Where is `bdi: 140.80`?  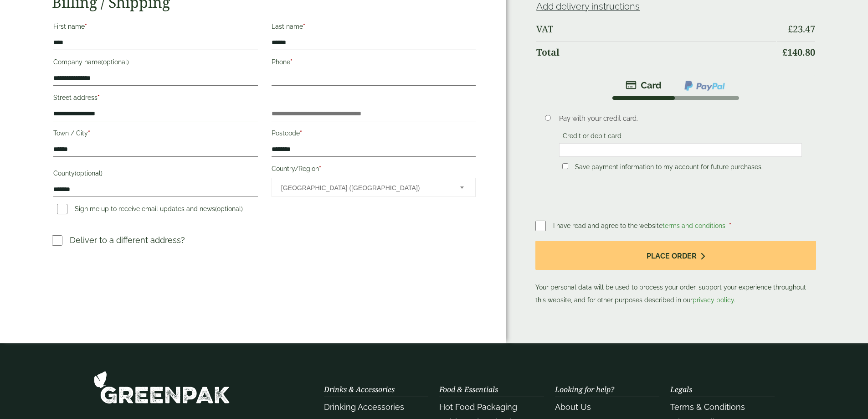
bdi: 140.80 is located at coordinates (798, 52).